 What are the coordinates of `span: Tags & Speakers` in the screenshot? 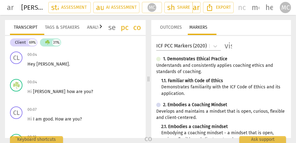 It's located at (62, 27).